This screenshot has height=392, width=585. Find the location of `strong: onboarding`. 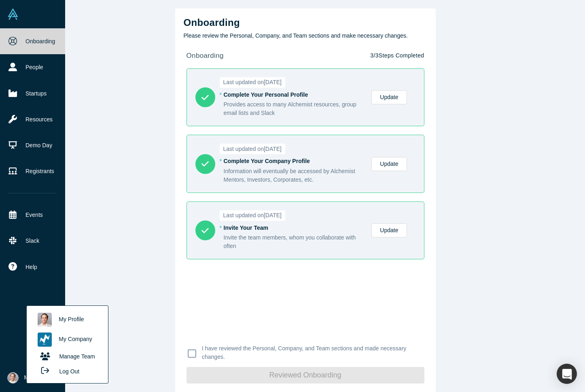

strong: onboarding is located at coordinates (205, 55).